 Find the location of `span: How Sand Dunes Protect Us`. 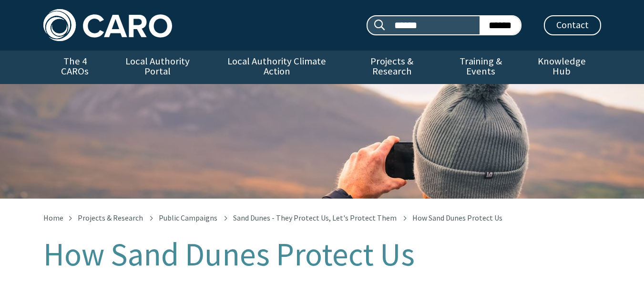

span: How Sand Dunes Protect Us is located at coordinates (457, 218).